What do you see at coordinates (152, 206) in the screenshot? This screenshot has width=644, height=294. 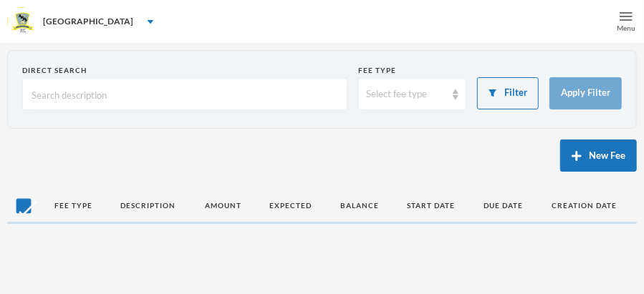 I see `th: Description` at bounding box center [152, 206].